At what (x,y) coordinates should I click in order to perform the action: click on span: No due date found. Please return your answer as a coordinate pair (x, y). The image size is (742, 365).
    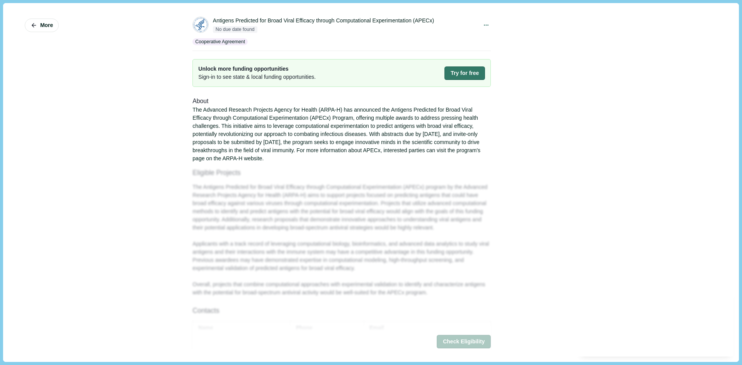
    Looking at the image, I should click on (235, 30).